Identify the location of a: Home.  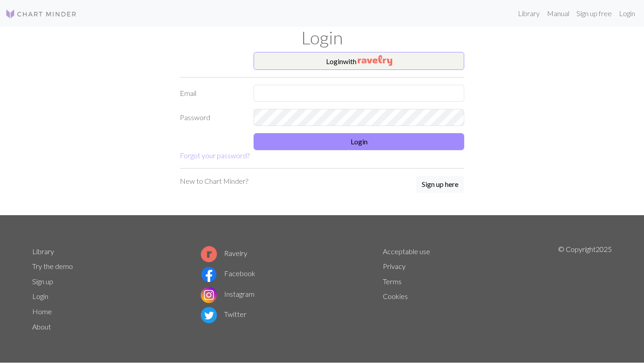
(42, 311).